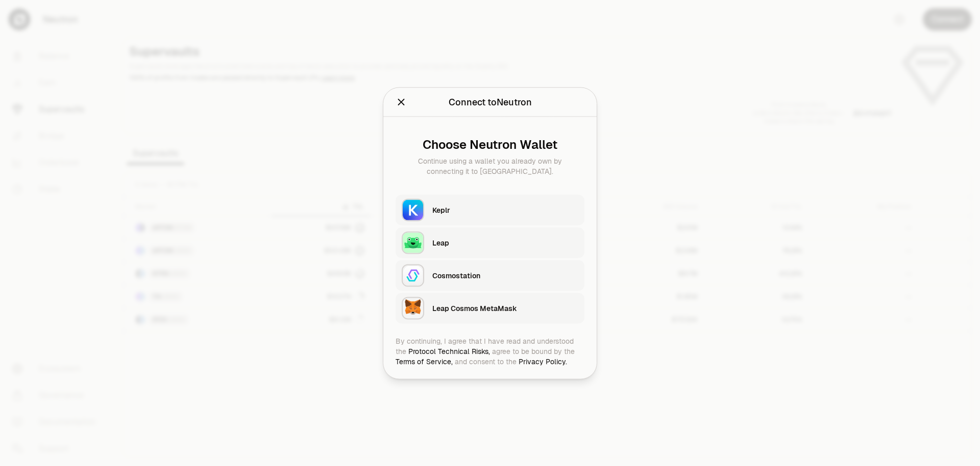 Image resolution: width=980 pixels, height=466 pixels. I want to click on button: CosmostationCosmostation, so click(490, 275).